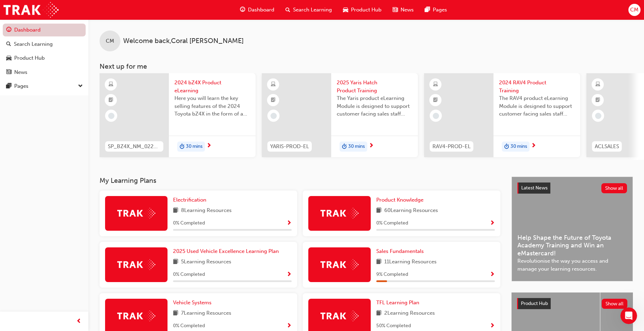  I want to click on span: 5 Learning Resources, so click(206, 262).